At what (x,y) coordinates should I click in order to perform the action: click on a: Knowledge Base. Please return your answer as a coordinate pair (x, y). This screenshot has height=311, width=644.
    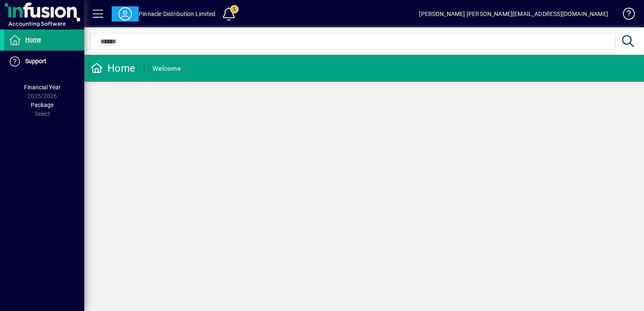
    Looking at the image, I should click on (625, 15).